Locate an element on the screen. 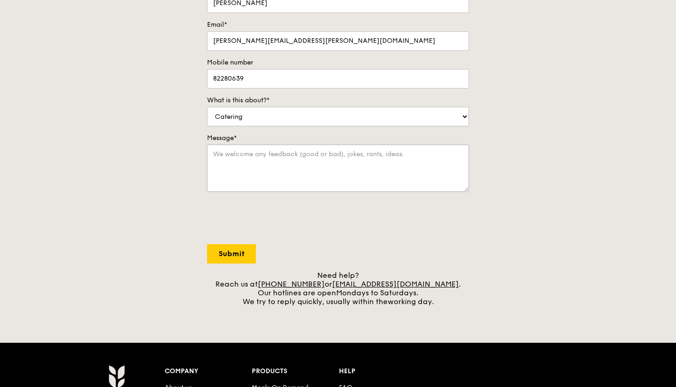 This screenshot has height=387, width=676. label: Email* is located at coordinates (338, 25).